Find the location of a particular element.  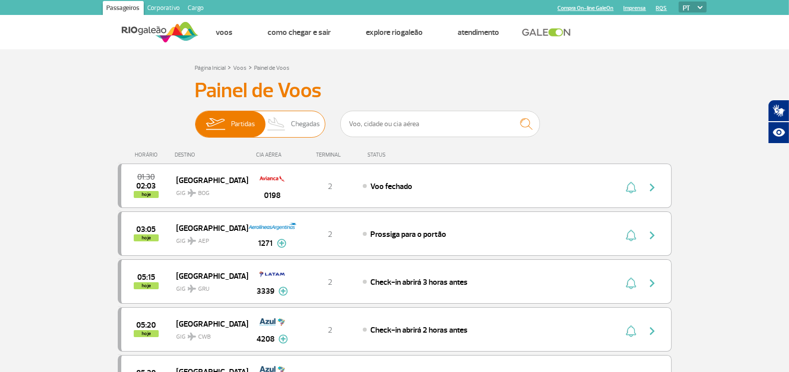

img: slider-embarque is located at coordinates (215, 124).